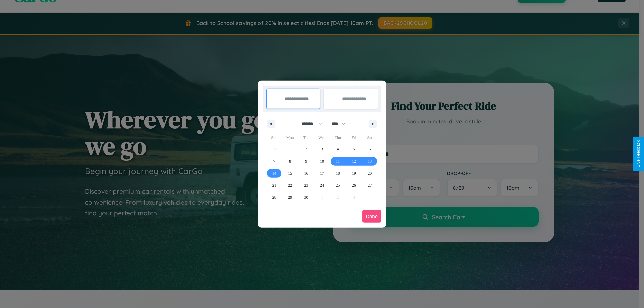  What do you see at coordinates (306, 185) in the screenshot?
I see `button: 23` at bounding box center [306, 185].